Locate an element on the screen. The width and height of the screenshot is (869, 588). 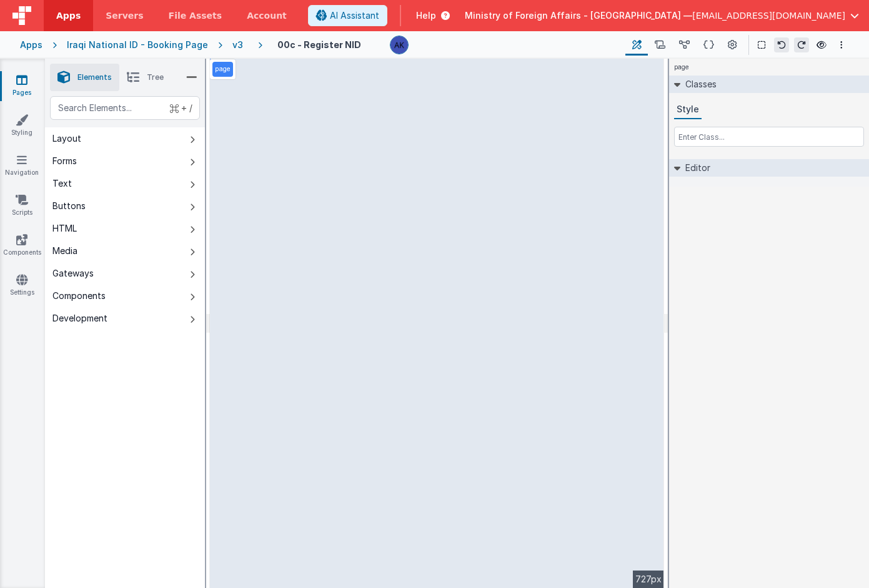
div: Forms is located at coordinates (64, 161).